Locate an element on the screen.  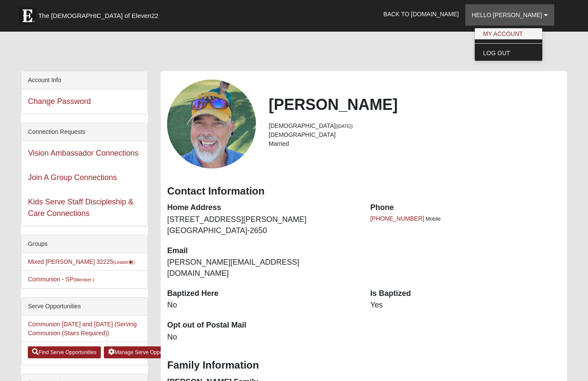
small: (Member ) is located at coordinates (84, 280).